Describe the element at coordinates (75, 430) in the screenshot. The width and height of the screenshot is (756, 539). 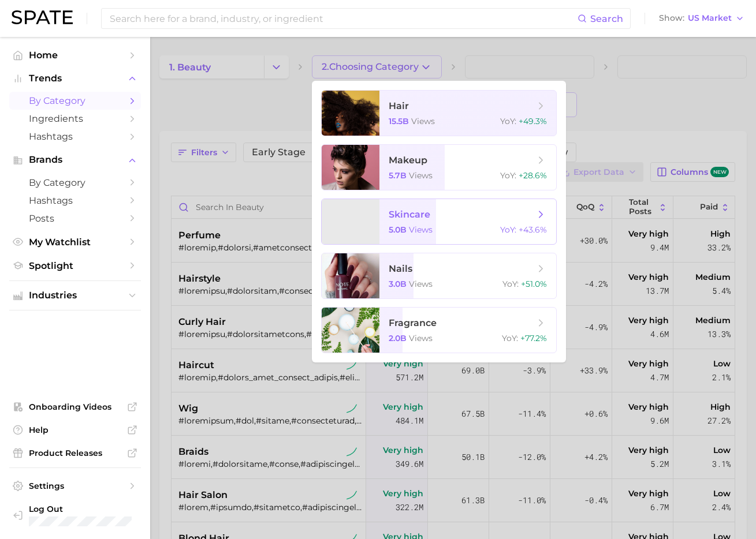
I see `span: Help` at that location.